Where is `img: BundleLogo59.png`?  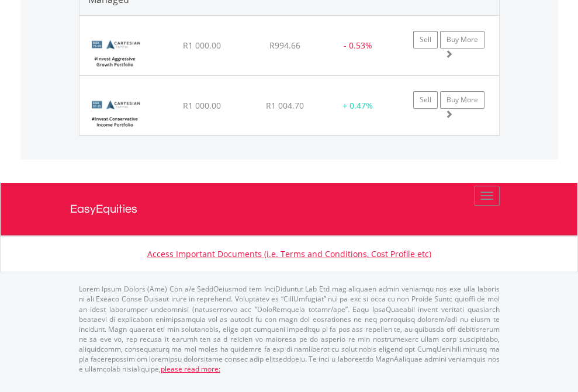
img: BundleLogo59.png is located at coordinates (115, 51).